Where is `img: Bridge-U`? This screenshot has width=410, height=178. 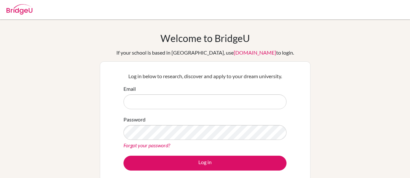 img: Bridge-U is located at coordinates (19, 9).